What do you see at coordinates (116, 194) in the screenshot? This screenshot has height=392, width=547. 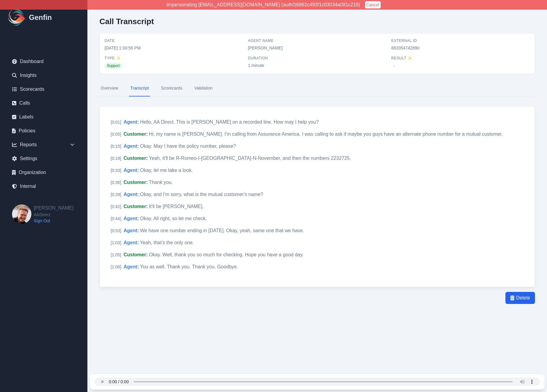 I see `span: [ 0:39 ]` at bounding box center [116, 194].